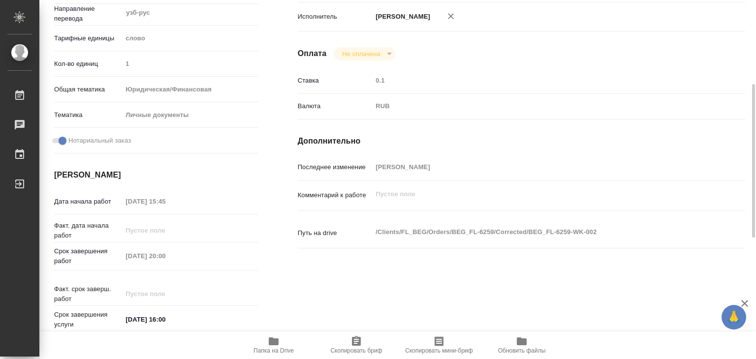 The width and height of the screenshot is (756, 359). Describe the element at coordinates (540, 232) in the screenshot. I see `textarea: /Clients/FL_BEG/Orders/BEG_FL-6259/Corrected/BEG_FL-6259-WK-002` at that location.